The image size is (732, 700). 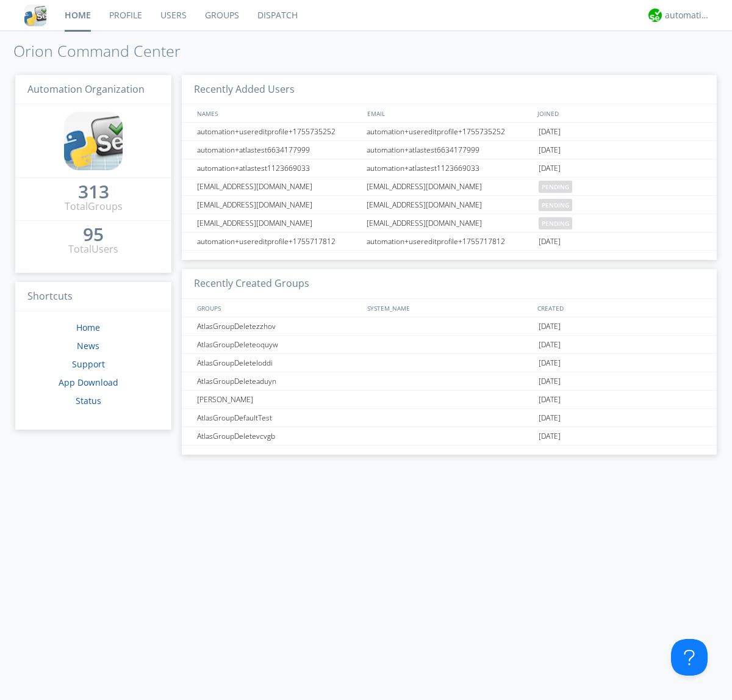 I want to click on div: automation+atlas, so click(x=687, y=16).